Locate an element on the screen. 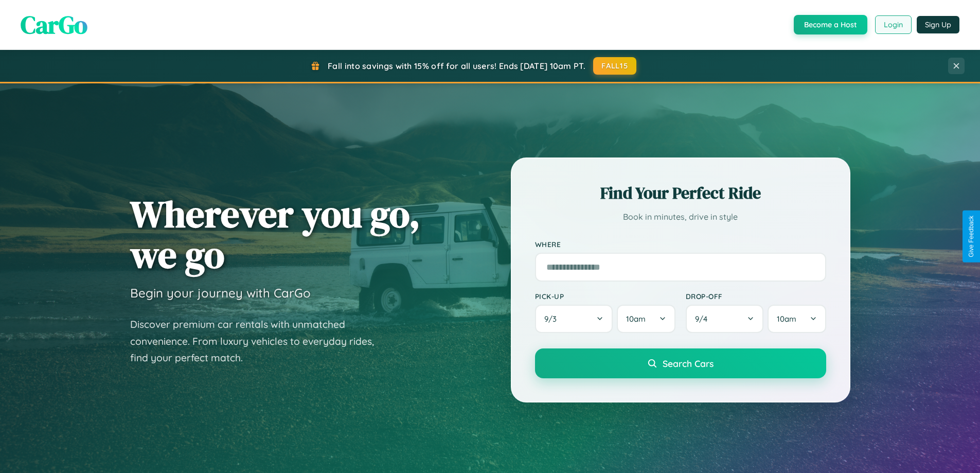 This screenshot has height=473, width=980. button: Search Cars is located at coordinates (680, 363).